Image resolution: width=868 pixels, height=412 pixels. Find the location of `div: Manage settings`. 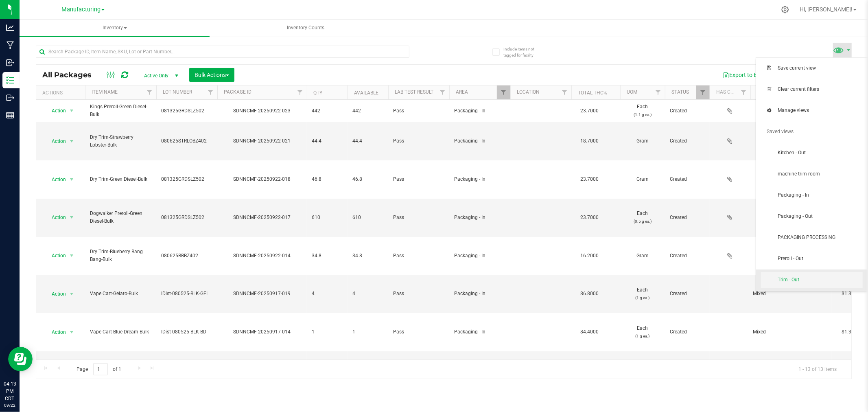

div: Manage settings is located at coordinates (785, 9).